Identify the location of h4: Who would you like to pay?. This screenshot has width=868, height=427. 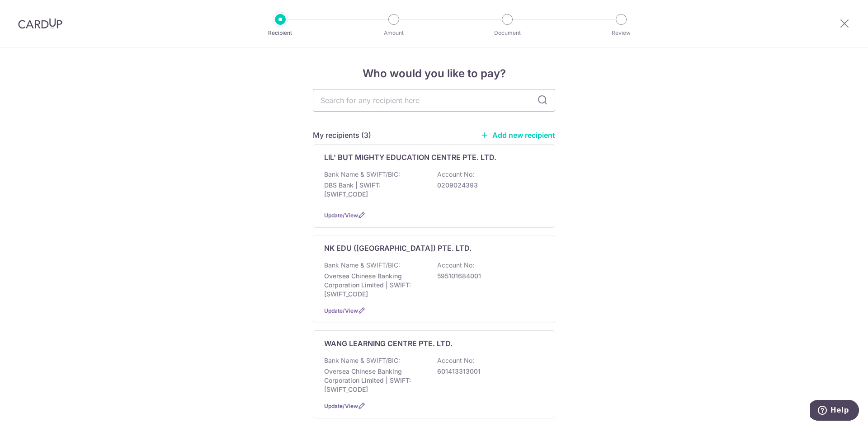
(434, 74).